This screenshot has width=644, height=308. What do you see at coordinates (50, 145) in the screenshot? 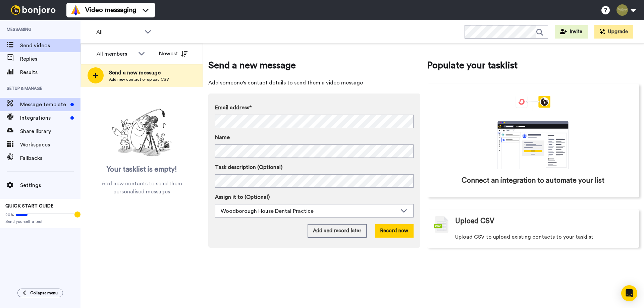
I see `span: Workspaces` at bounding box center [50, 145].